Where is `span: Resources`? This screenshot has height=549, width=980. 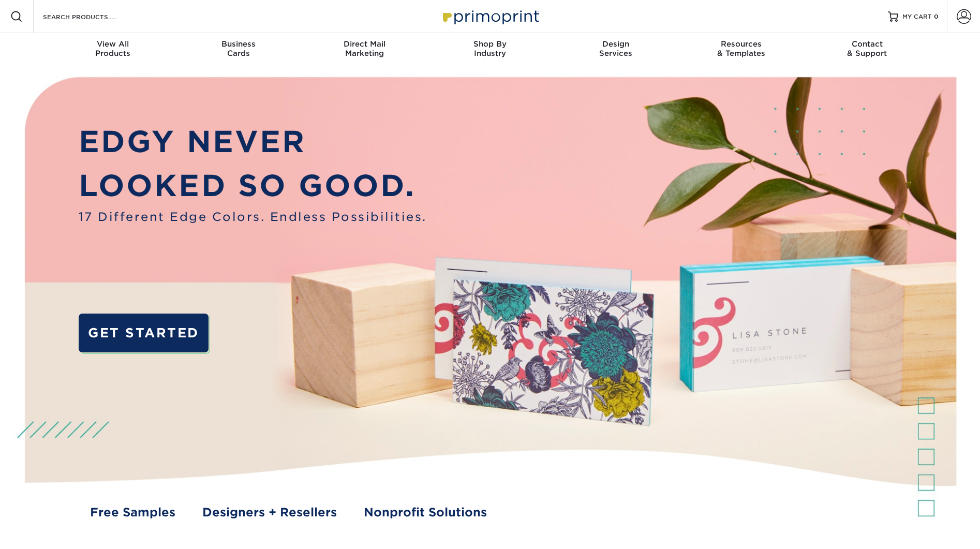
span: Resources is located at coordinates (741, 44).